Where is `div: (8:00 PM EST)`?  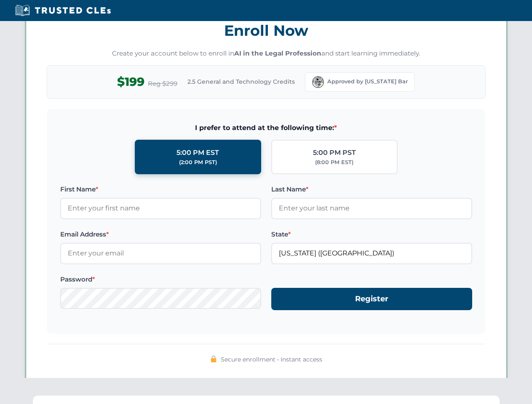 div: (8:00 PM EST) is located at coordinates (334, 162).